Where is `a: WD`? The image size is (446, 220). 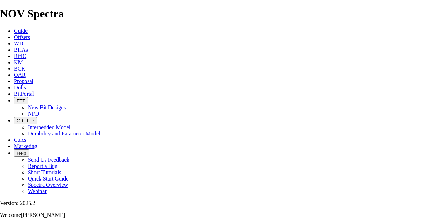
a: WD is located at coordinates (18, 43).